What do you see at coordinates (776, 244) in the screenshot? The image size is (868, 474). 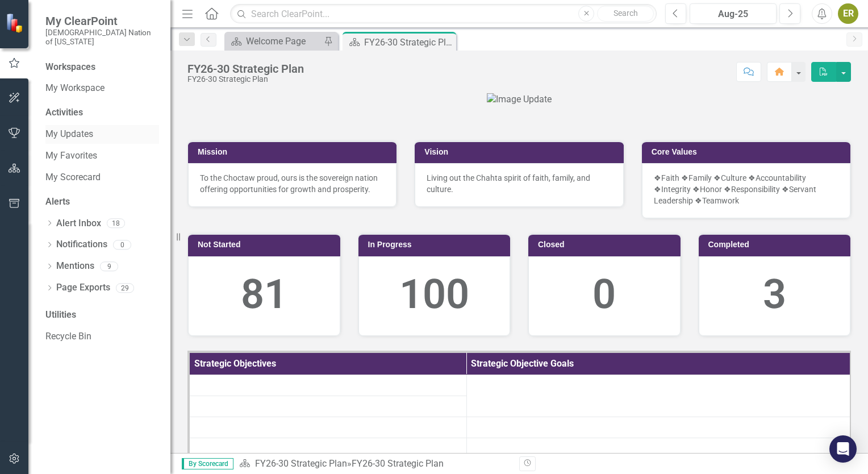 I see `h3: Completed` at bounding box center [776, 244].